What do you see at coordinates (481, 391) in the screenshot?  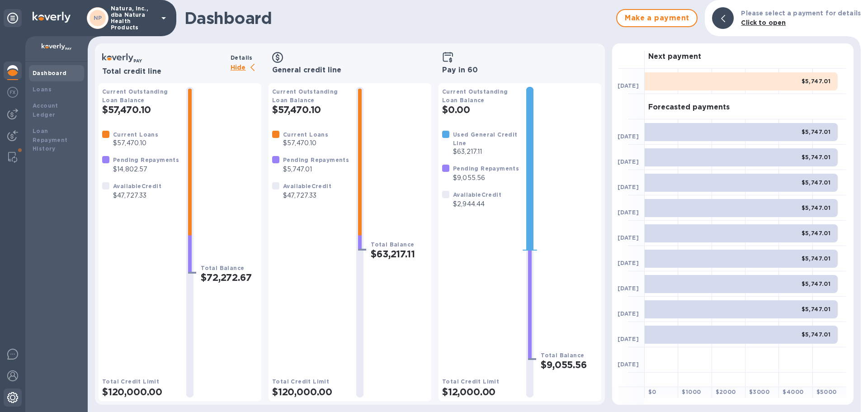 I see `h2: $12,000.00` at bounding box center [481, 391].